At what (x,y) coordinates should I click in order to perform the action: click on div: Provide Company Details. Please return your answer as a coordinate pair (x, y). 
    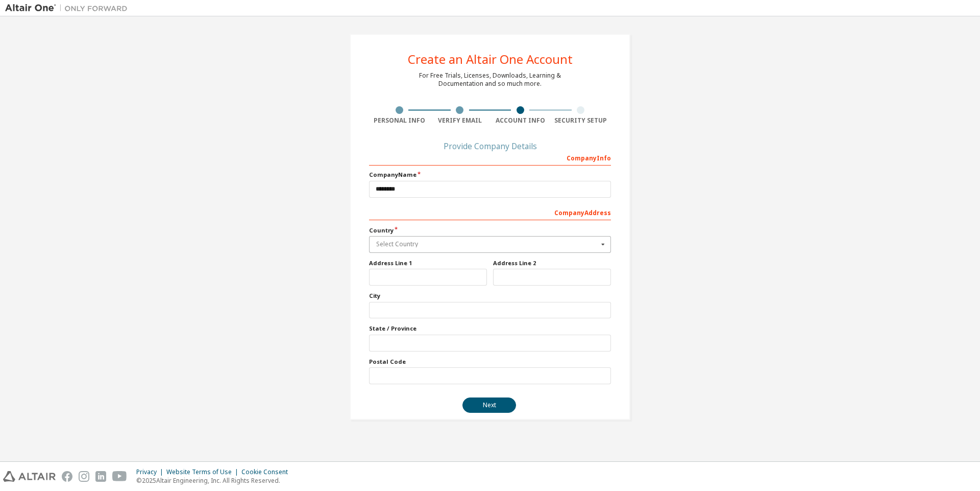
    Looking at the image, I should click on (490, 146).